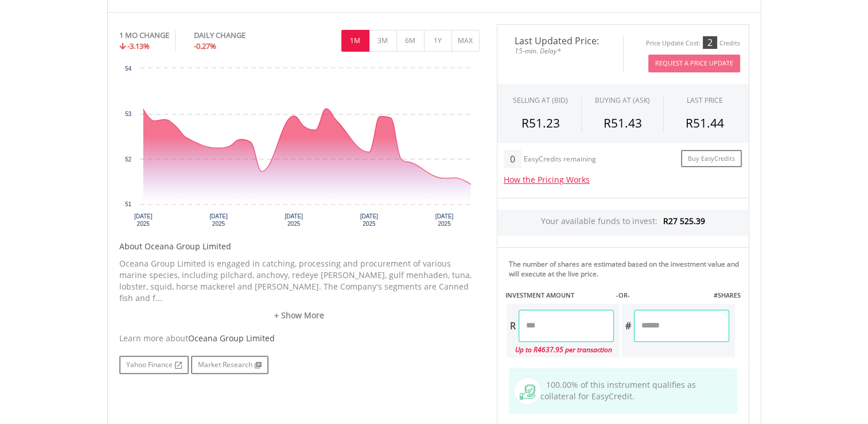 This screenshot has width=868, height=424. What do you see at coordinates (128, 204) in the screenshot?
I see `text: 51` at bounding box center [128, 204].